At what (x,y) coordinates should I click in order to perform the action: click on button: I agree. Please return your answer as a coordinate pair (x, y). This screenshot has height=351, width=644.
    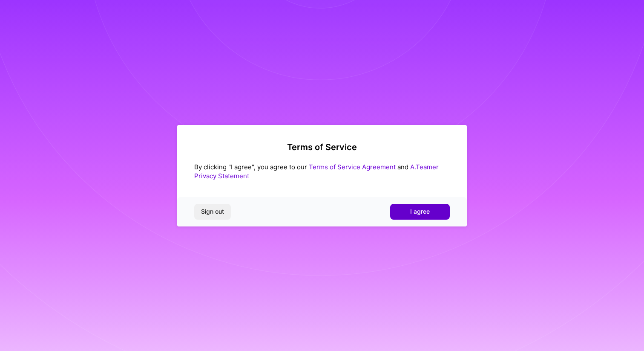
    Looking at the image, I should click on (420, 211).